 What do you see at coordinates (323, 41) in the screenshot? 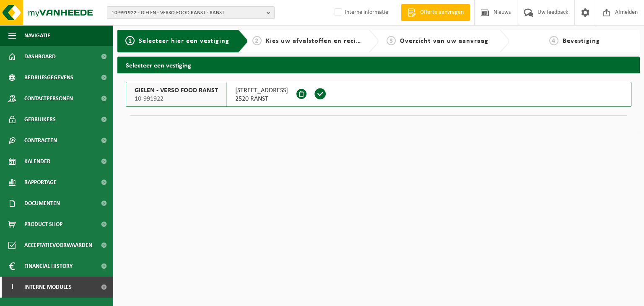
I see `span: Kies uw afvalstoffen en recipiënten` at bounding box center [323, 41].